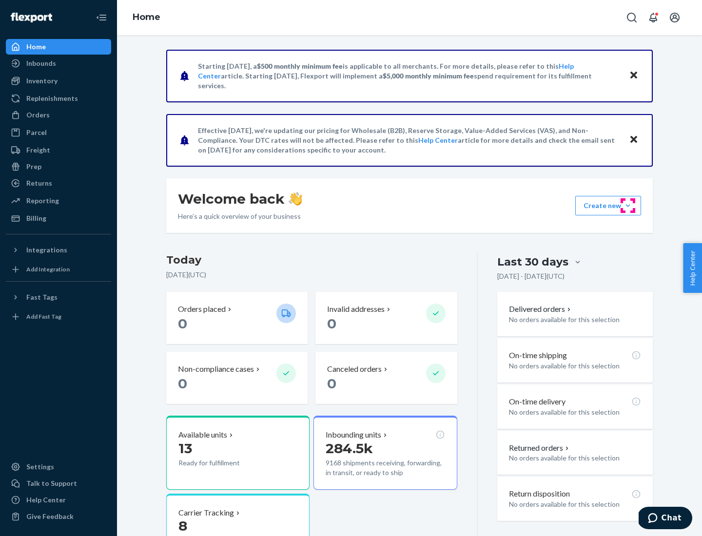  What do you see at coordinates (58, 133) in the screenshot?
I see `a: Parcel` at bounding box center [58, 133].